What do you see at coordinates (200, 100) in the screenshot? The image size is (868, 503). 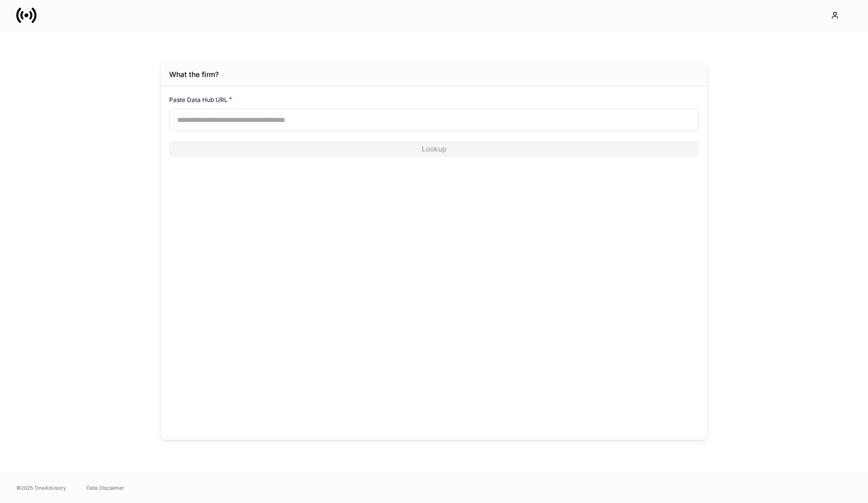 I see `h6: Paste Data Hub URL` at bounding box center [200, 100].